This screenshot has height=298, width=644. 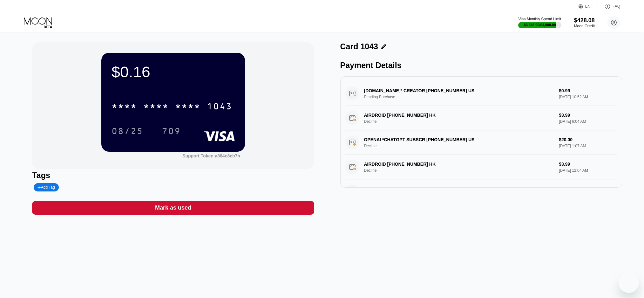 What do you see at coordinates (481, 66) in the screenshot?
I see `div: Payment Details` at bounding box center [481, 66].